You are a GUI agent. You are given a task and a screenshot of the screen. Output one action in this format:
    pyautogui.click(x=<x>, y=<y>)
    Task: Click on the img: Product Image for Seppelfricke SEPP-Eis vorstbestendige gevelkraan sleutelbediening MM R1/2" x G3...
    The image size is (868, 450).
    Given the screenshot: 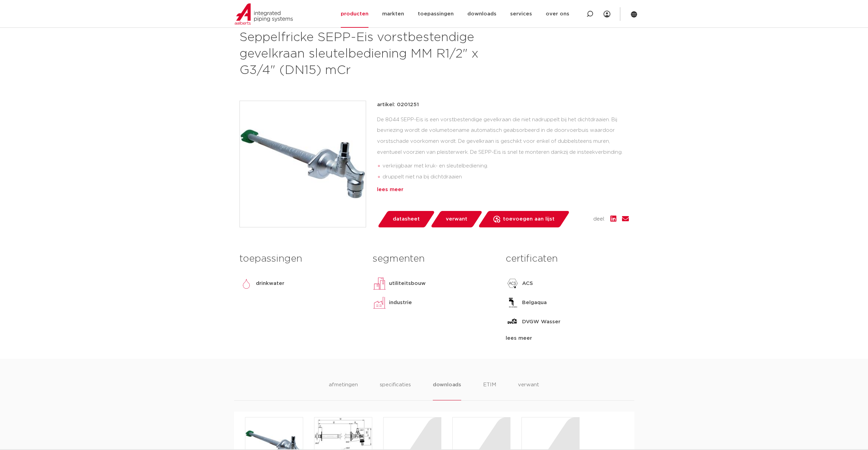 What is the action you would take?
    pyautogui.click(x=302, y=164)
    